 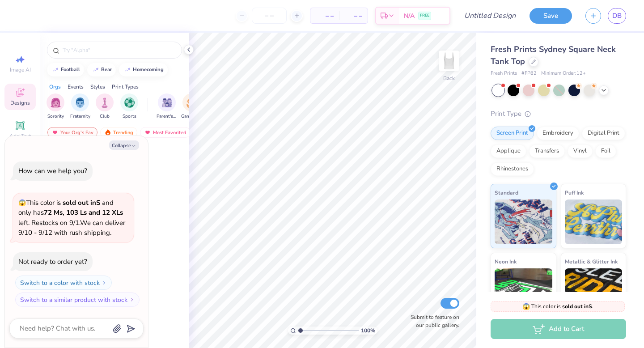 What do you see at coordinates (105, 102) in the screenshot?
I see `img: Club Image` at bounding box center [105, 102].